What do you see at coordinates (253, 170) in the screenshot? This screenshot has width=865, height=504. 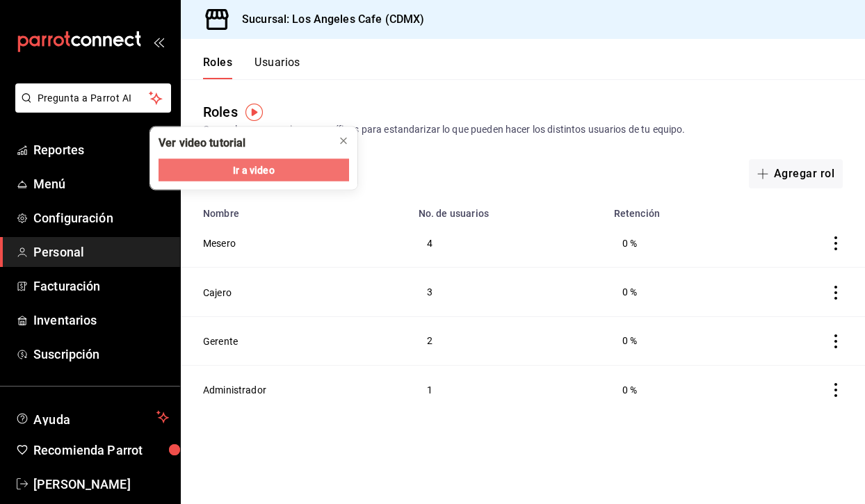 I see `span: Ir a video` at bounding box center [253, 170].